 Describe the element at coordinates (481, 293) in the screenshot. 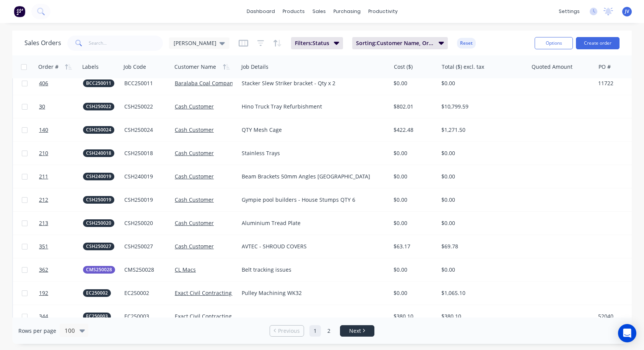

I see `div: $1,065.10` at that location.